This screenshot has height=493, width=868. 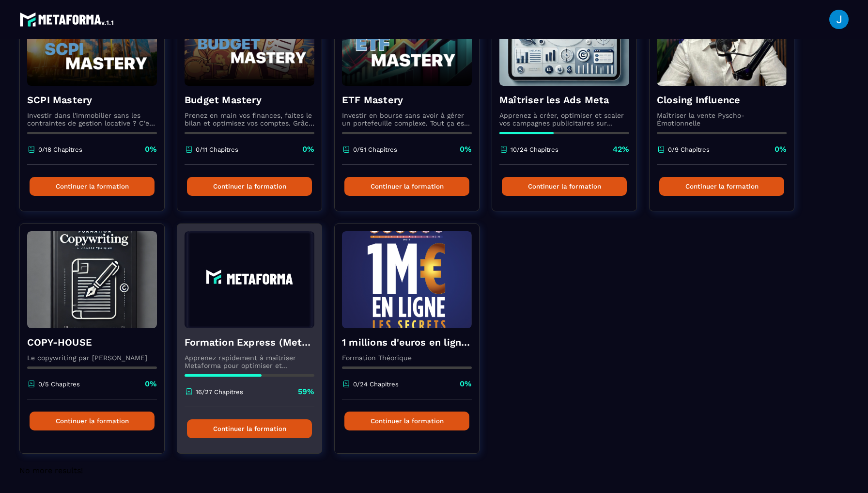 What do you see at coordinates (92, 119) in the screenshot?
I see `p: Investir dans l'immobilier sans les contraintes de gestion locative ? C'est possible grâce aux SC...` at bounding box center [92, 119].